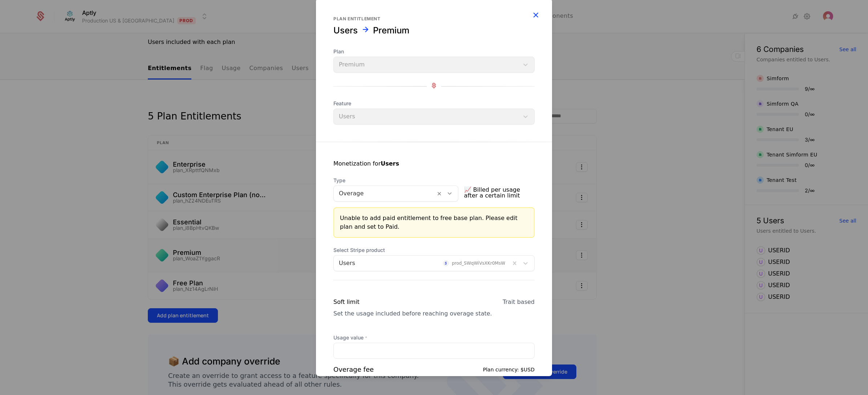  What do you see at coordinates (389, 164) in the screenshot?
I see `strong: Users` at bounding box center [389, 164].